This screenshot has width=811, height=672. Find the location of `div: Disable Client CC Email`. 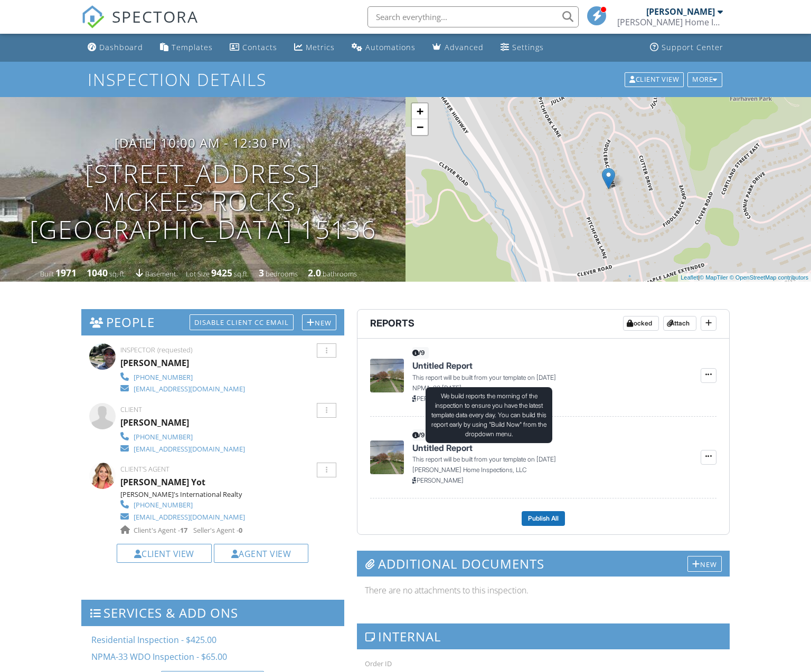

div: Disable Client CC Email is located at coordinates (242, 323).